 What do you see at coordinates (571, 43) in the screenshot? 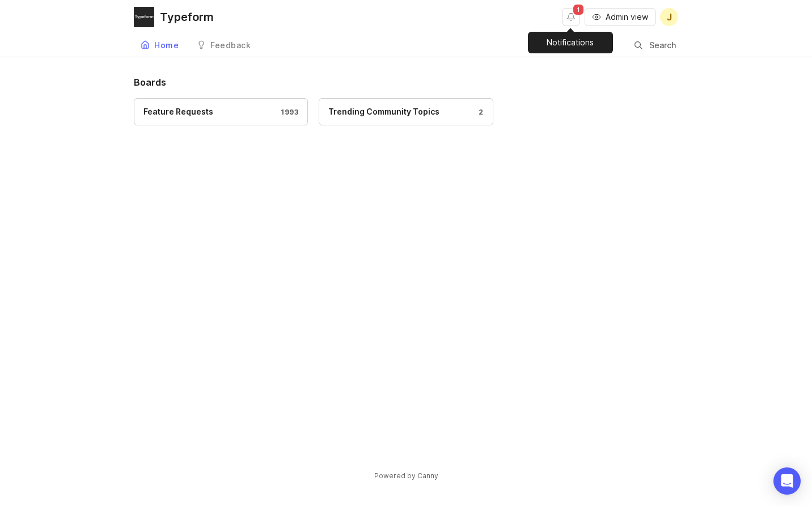
I see `div: Notifications` at bounding box center [571, 43].